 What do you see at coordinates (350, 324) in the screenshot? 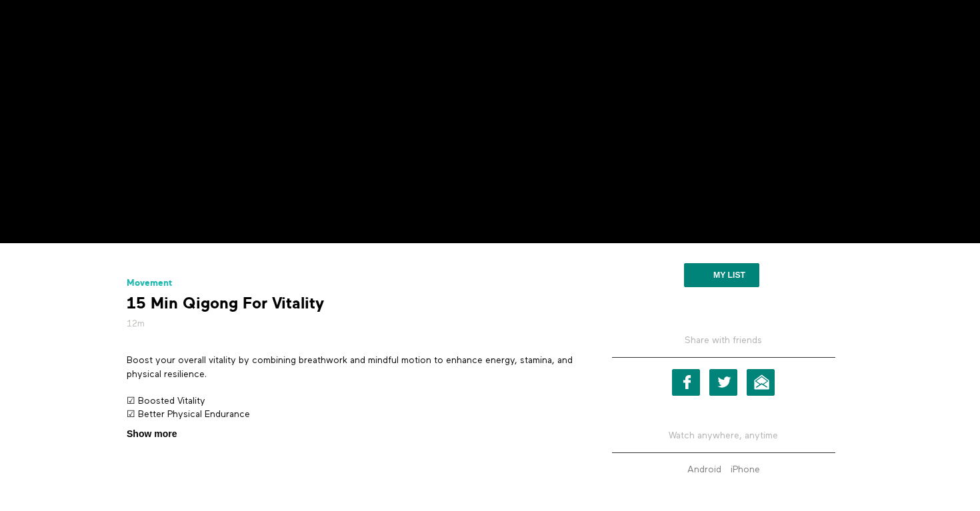
I see `h5: 12m` at bounding box center [350, 324].